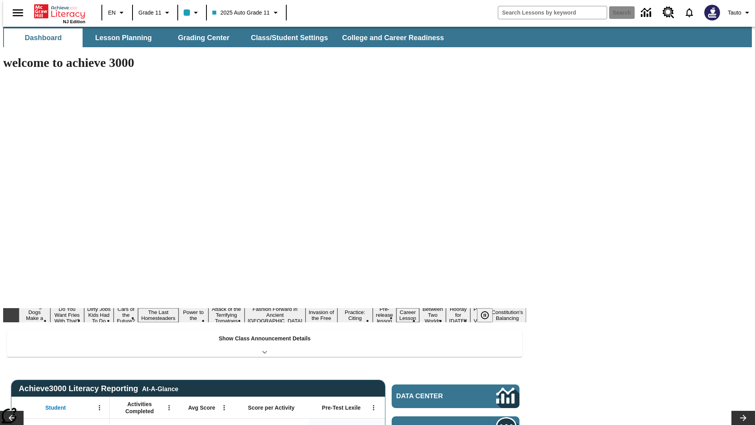 The width and height of the screenshot is (755, 425). What do you see at coordinates (735, 13) in the screenshot?
I see `span: Tauto` at bounding box center [735, 13].